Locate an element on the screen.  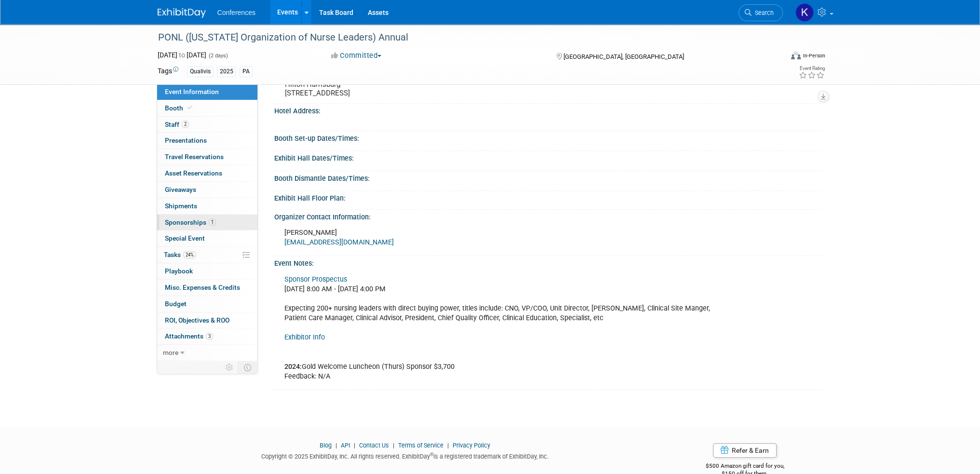
a: API is located at coordinates (345, 446).